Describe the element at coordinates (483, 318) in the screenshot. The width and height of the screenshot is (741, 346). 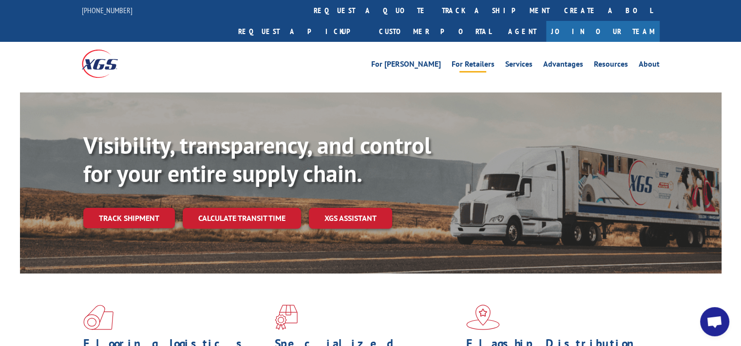
I see `img: xgs-icon-flagship-distribution-model-red` at that location.